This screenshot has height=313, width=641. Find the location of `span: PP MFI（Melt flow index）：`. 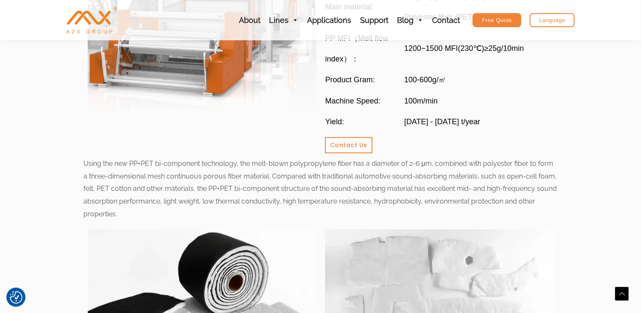

span: PP MFI（Melt flow index）： is located at coordinates (364, 48).